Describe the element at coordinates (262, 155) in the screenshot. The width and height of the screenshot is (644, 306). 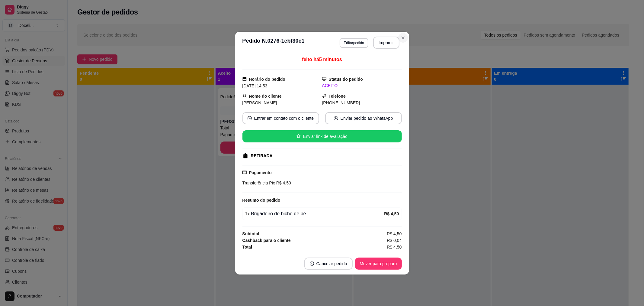
I see `div: RETIRADA` at that location.